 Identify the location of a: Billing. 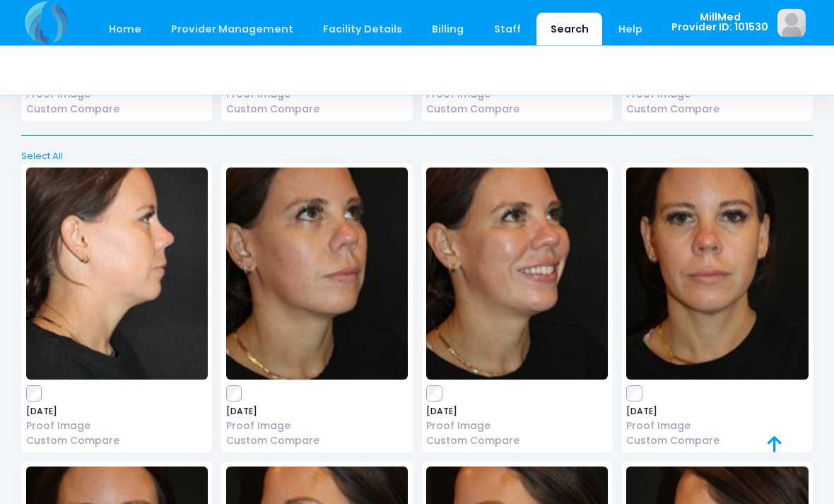
(449, 29).